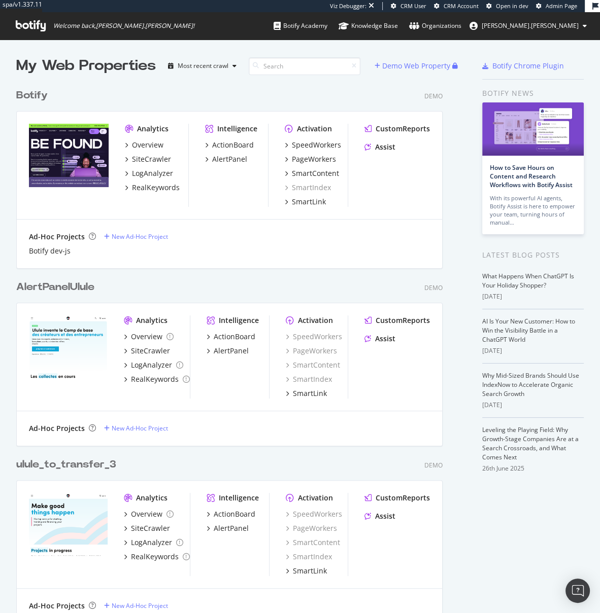  What do you see at coordinates (556, 6) in the screenshot?
I see `a: Admin Page` at bounding box center [556, 6].